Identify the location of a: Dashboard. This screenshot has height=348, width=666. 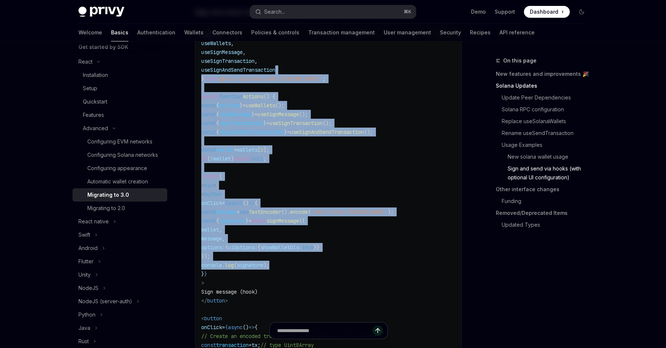
(547, 12).